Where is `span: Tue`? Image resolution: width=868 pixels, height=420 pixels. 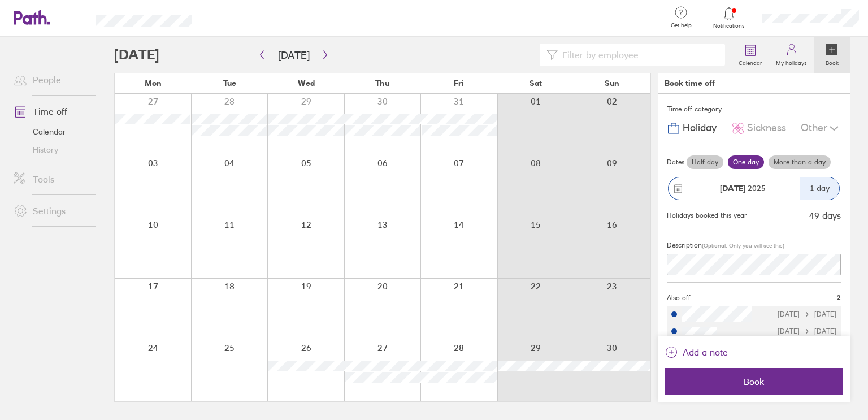 span: Tue is located at coordinates (230, 83).